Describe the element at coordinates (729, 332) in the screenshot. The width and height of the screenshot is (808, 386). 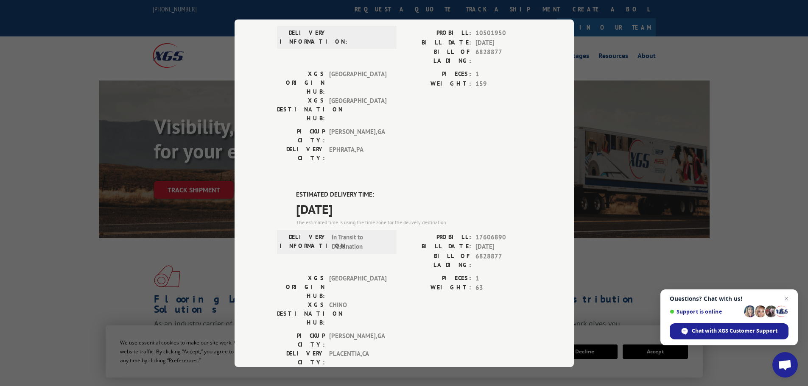
I see `div: Chat with XGS Customer Support` at that location.